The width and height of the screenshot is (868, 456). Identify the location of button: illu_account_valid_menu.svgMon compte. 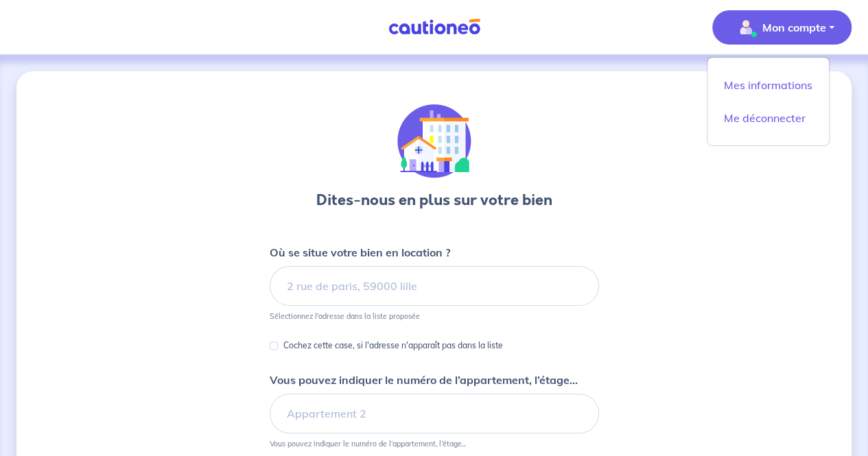
(782, 28).